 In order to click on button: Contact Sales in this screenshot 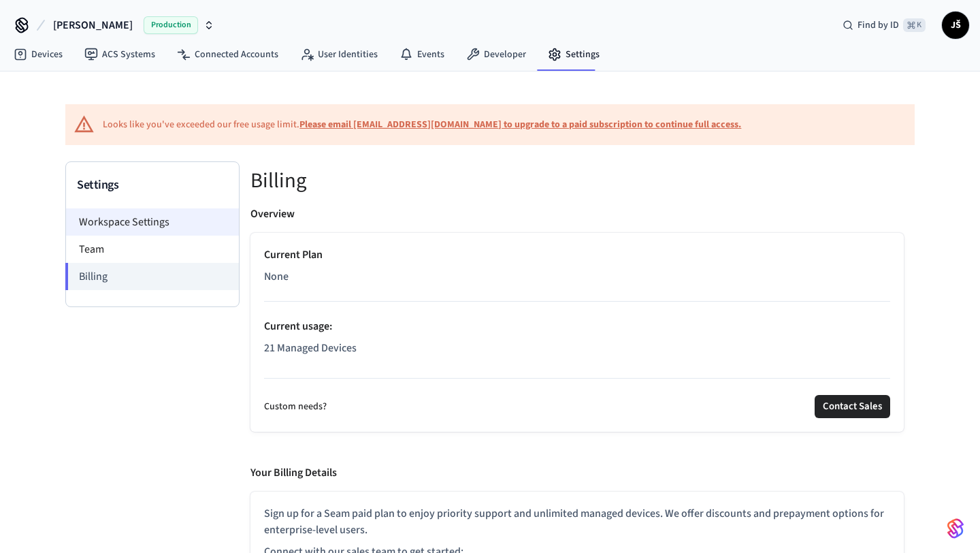, I will do `click(852, 406)`.